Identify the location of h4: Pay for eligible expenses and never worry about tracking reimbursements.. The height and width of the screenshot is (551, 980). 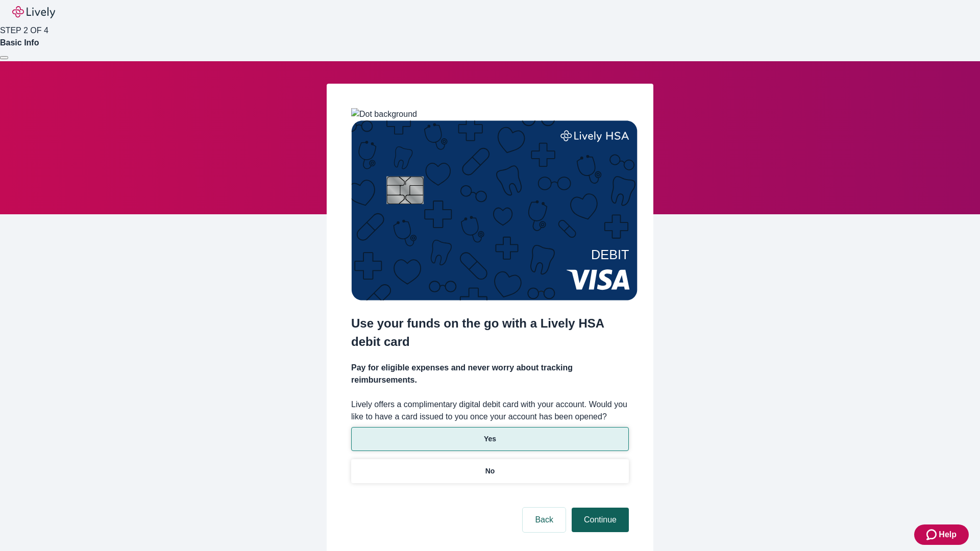
(490, 374).